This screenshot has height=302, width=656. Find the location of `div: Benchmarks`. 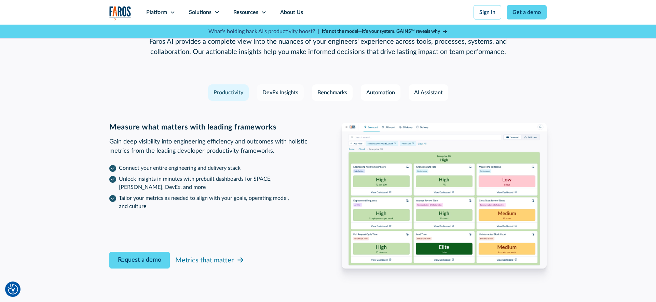

div: Benchmarks is located at coordinates (332, 93).